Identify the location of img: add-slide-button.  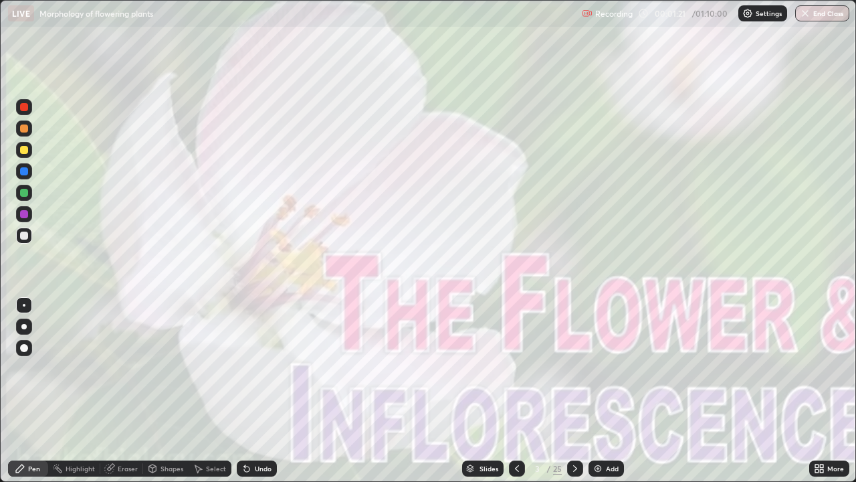
(598, 468).